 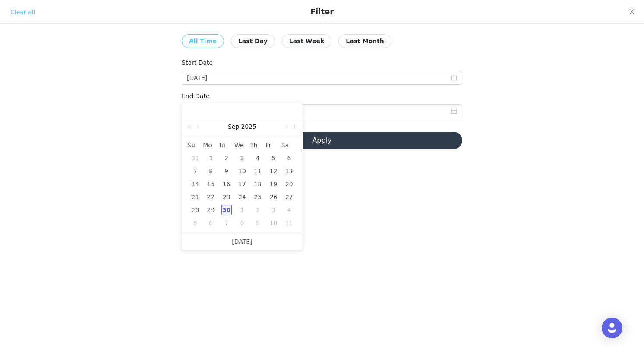 I want to click on a: Sep, so click(x=233, y=126).